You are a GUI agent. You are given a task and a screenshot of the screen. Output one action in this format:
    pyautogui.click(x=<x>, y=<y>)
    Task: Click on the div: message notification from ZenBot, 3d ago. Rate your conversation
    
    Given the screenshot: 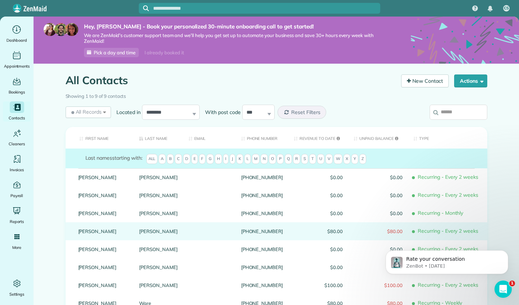 What is the action you would take?
    pyautogui.click(x=72, y=27)
    